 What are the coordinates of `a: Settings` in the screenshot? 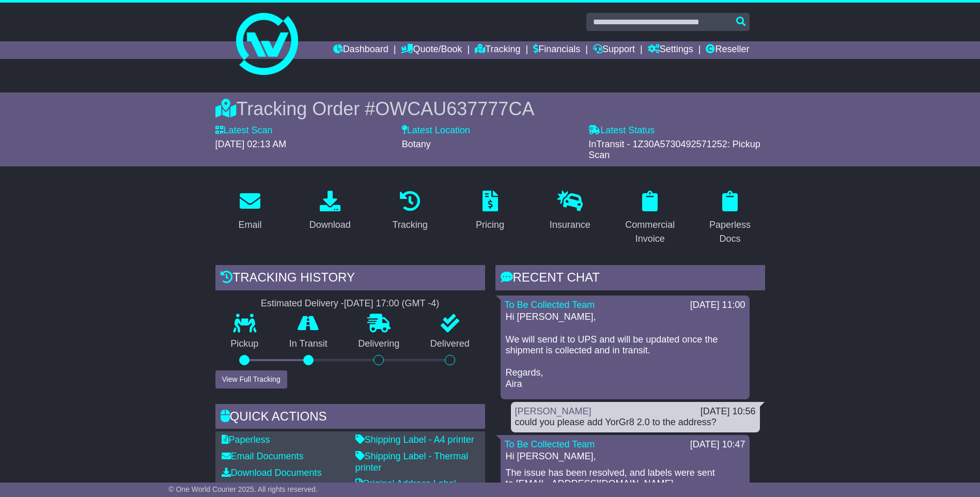 It's located at (670, 50).